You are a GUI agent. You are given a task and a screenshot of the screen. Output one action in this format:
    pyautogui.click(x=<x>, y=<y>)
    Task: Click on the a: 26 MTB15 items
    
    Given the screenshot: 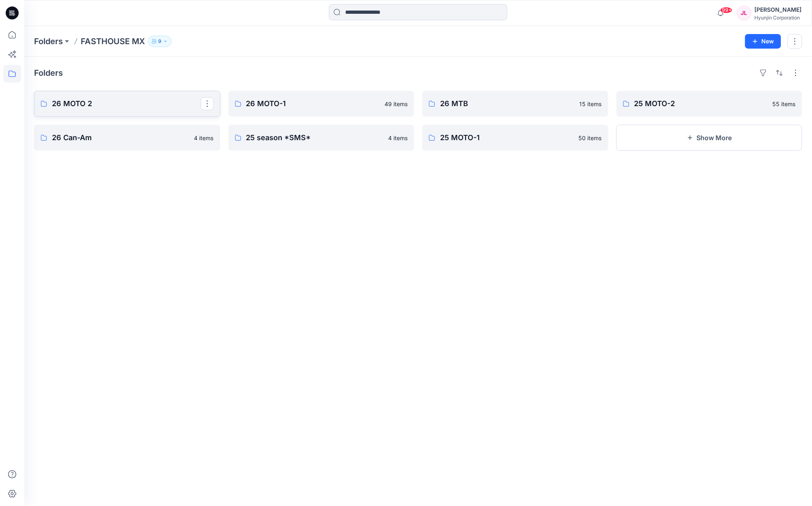 What is the action you would take?
    pyautogui.click(x=515, y=104)
    